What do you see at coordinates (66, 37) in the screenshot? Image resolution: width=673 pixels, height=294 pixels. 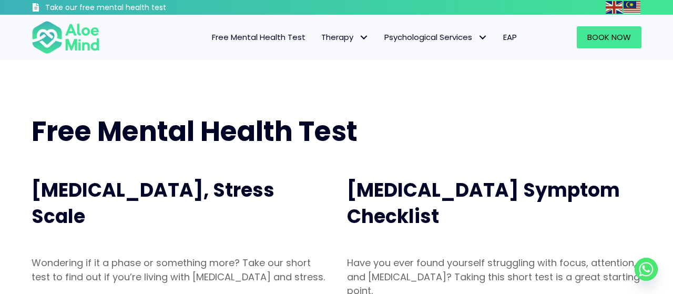 I see `img: Aloe mind Logo` at bounding box center [66, 37].